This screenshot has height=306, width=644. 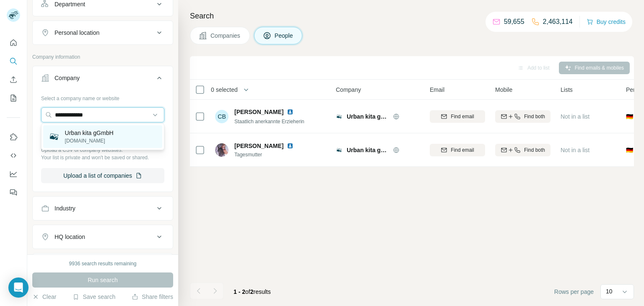 What do you see at coordinates (222, 150) in the screenshot?
I see `img: Avatar` at bounding box center [222, 150].